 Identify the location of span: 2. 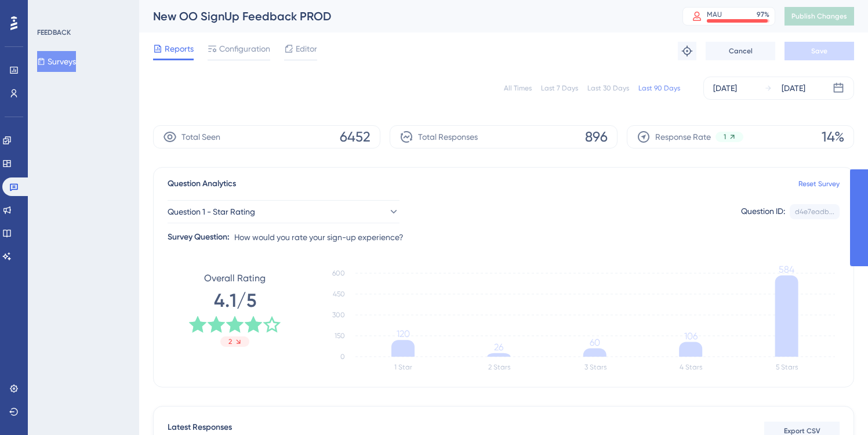
(230, 341).